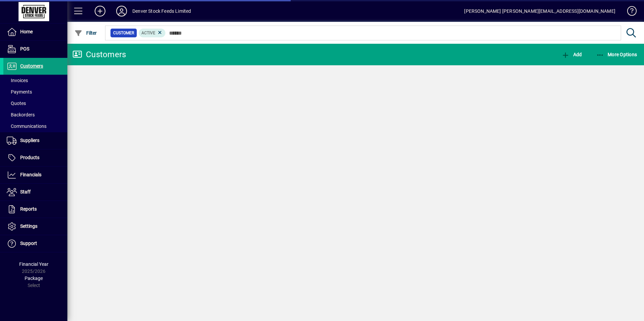 The height and width of the screenshot is (321, 644). I want to click on span: Customer, so click(124, 33).